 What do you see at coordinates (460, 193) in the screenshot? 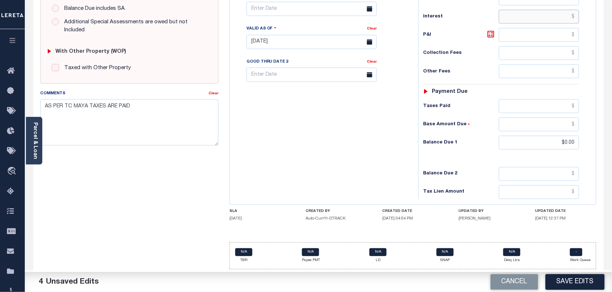
I see `h6: Tax Lien Amount` at bounding box center [460, 193].